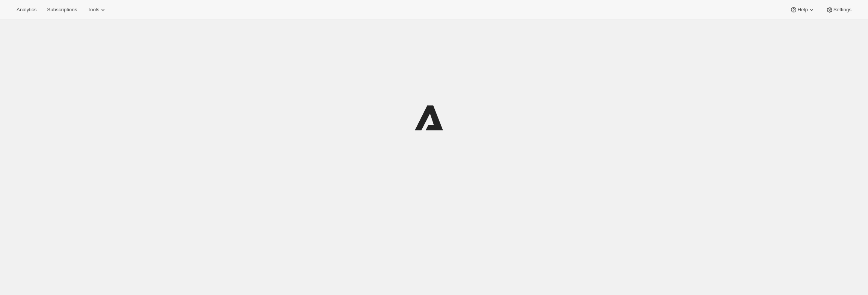 The width and height of the screenshot is (868, 295). I want to click on button: Analytics, so click(26, 9).